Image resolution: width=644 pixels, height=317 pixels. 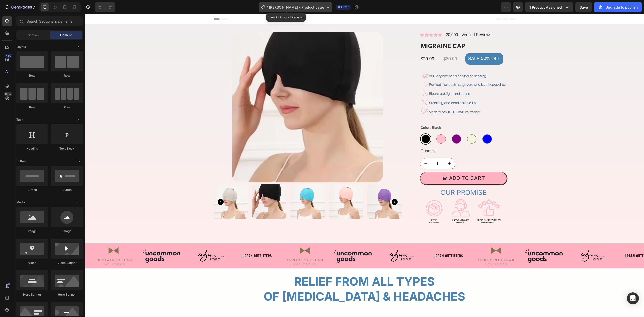 What do you see at coordinates (379, 137) in the screenshot?
I see `div: Quantity` at bounding box center [379, 137].